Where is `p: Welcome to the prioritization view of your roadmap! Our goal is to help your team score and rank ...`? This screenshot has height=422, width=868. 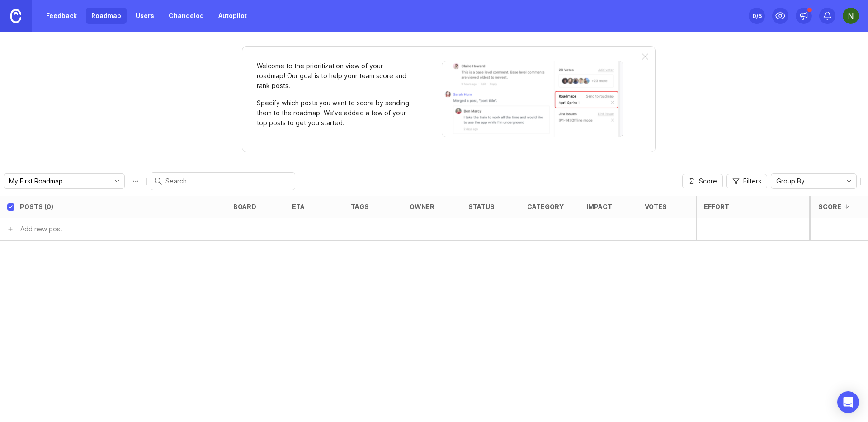
p: Welcome to the prioritization view of your roadmap! Our goal is to help your team score and rank ... is located at coordinates (334, 76).